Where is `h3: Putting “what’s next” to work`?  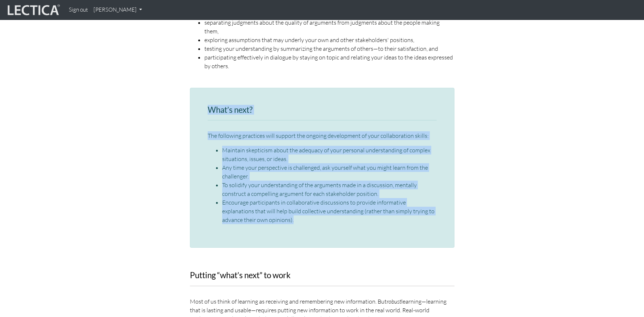
h3: Putting “what’s next” to work is located at coordinates (322, 275).